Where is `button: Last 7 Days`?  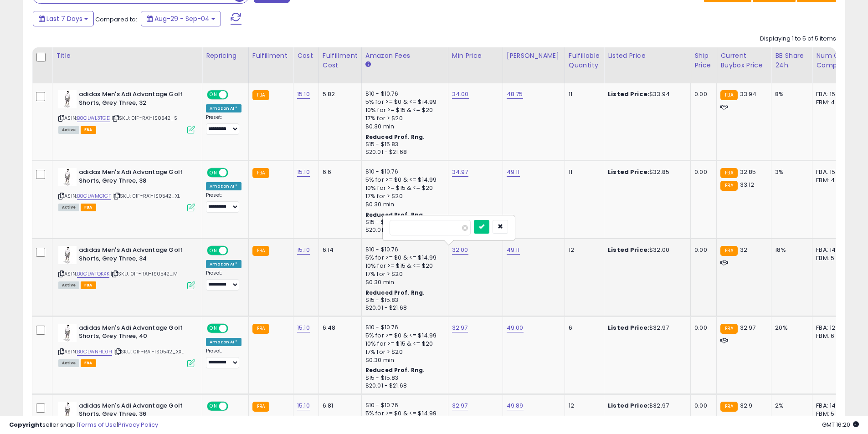
button: Last 7 Days is located at coordinates (63, 19).